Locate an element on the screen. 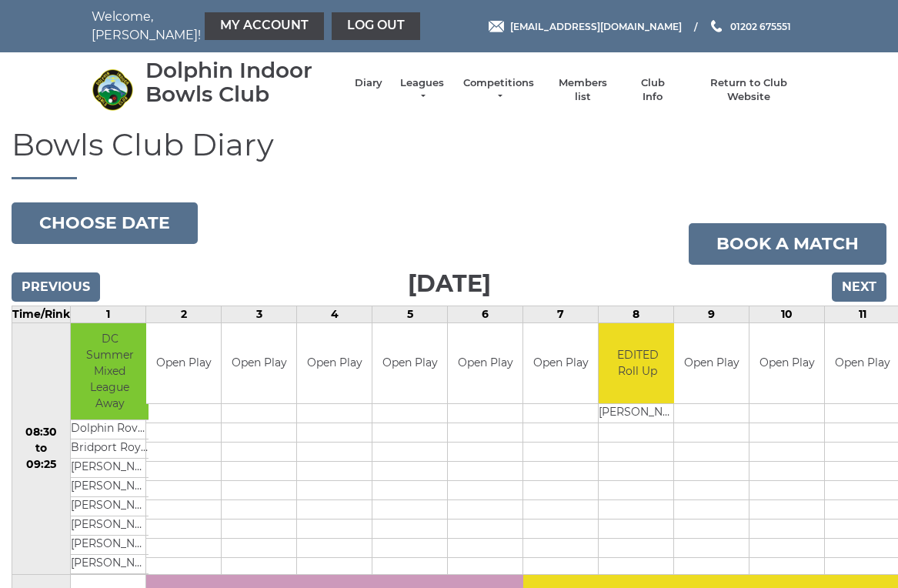  button: Choose date is located at coordinates (104, 223).